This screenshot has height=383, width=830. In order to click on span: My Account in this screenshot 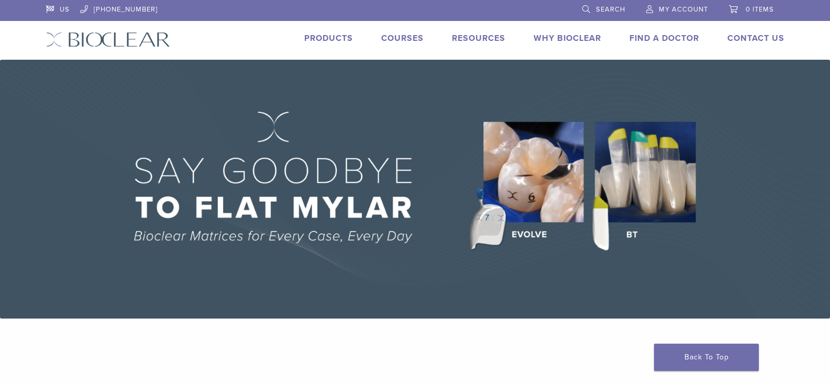, I will do `click(683, 9)`.